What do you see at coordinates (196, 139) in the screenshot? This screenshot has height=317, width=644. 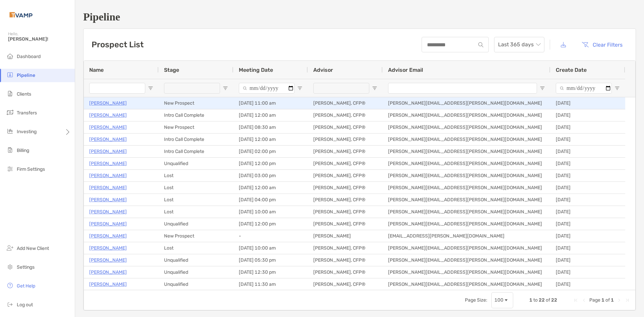 I see `div: Intro Call Complete` at bounding box center [196, 139].